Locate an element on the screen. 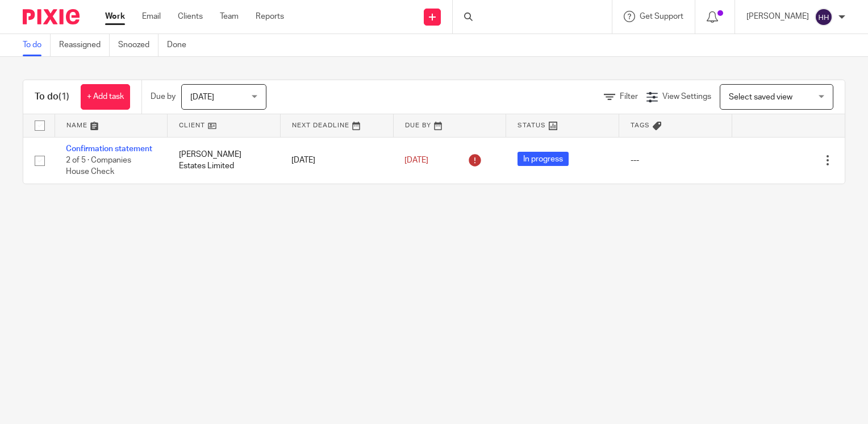  img: svg%3E is located at coordinates (824, 17).